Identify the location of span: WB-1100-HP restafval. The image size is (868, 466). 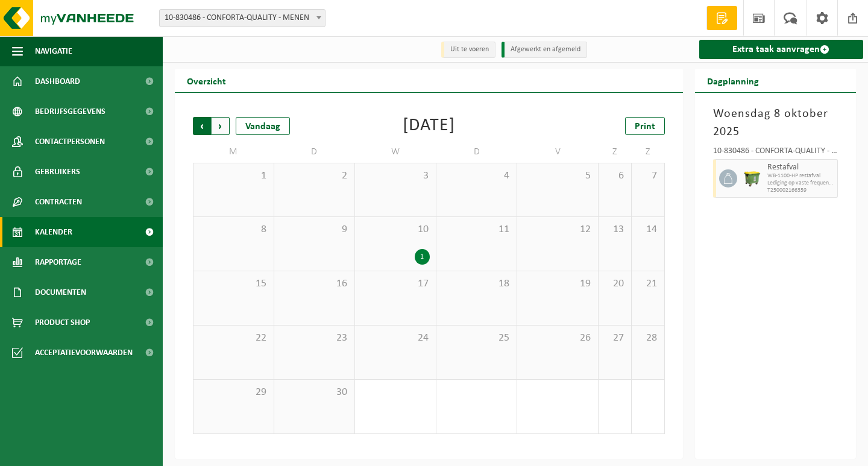
(801, 176).